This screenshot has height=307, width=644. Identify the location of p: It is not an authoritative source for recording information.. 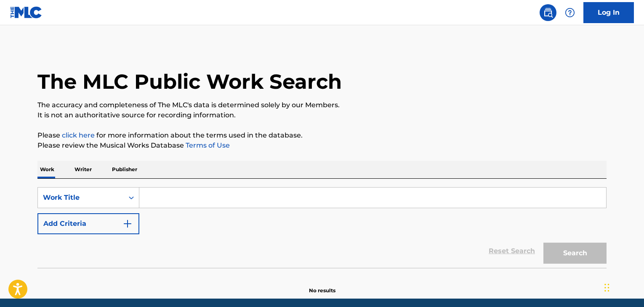
(322, 115).